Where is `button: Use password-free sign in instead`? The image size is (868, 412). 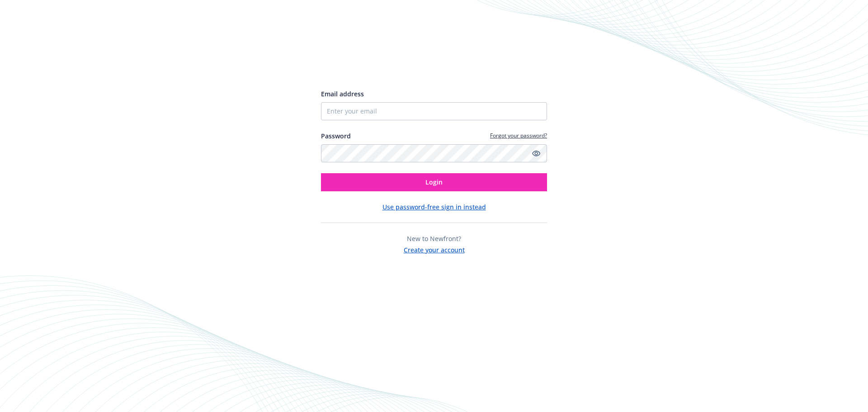 button: Use password-free sign in instead is located at coordinates (434, 207).